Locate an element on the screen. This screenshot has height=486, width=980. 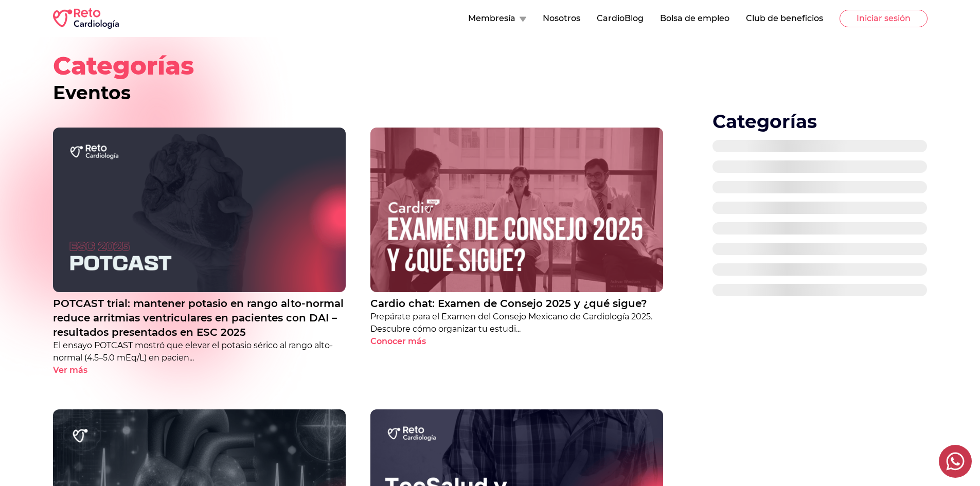
img: Cardio chat: Examen de Consejo 2025 y ¿qué sigue? is located at coordinates (517, 210).